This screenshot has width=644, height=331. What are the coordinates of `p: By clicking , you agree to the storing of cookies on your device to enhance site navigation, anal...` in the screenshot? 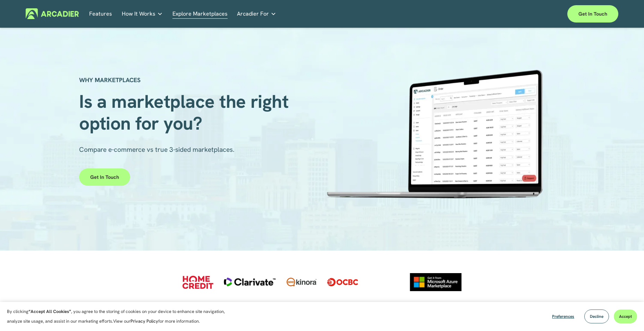 It's located at (119, 317).